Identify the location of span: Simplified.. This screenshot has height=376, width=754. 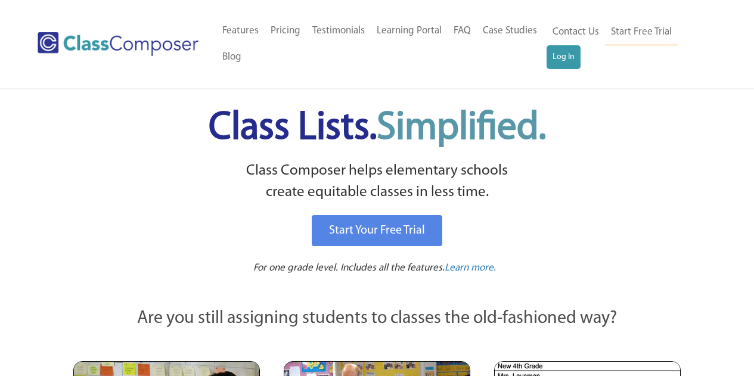
(462, 128).